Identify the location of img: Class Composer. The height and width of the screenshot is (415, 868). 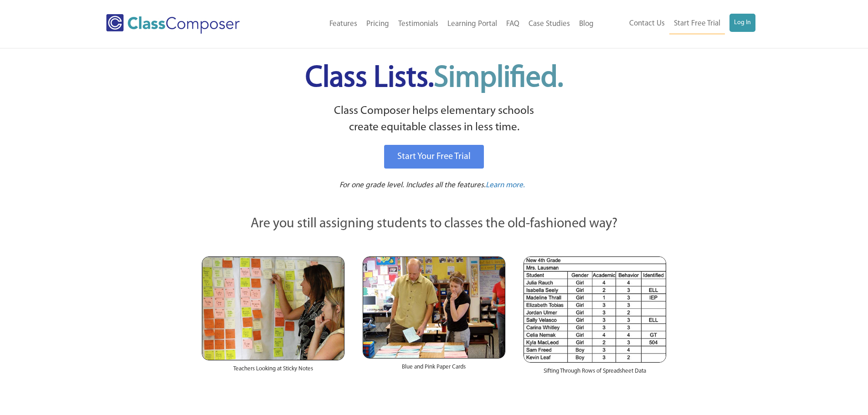
(173, 24).